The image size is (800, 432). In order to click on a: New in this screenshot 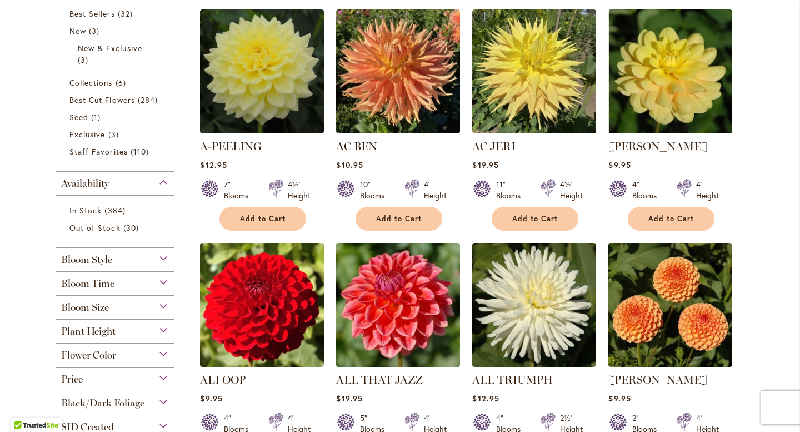, I will do `click(116, 31)`.